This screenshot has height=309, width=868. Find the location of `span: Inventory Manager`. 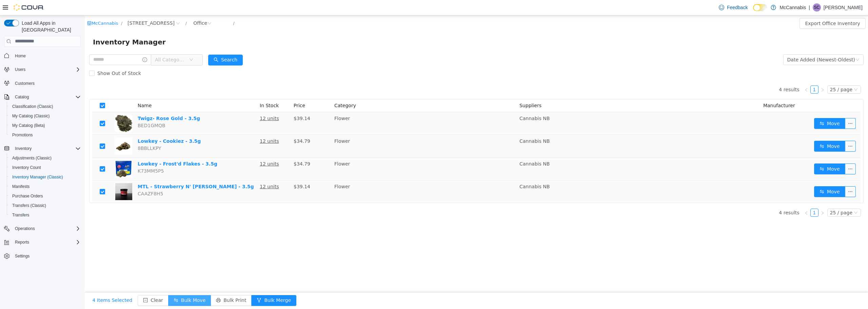

span: Inventory Manager is located at coordinates (46, 27).